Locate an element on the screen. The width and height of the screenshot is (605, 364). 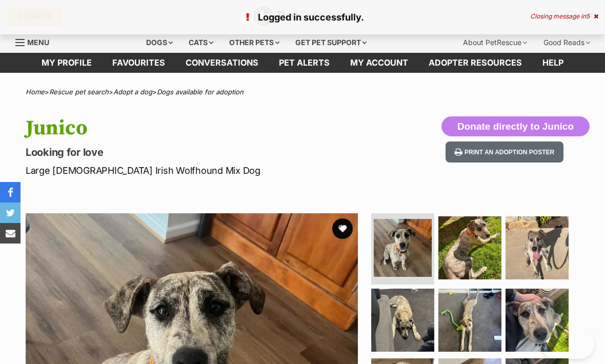
h1: Junico is located at coordinates (198, 128).